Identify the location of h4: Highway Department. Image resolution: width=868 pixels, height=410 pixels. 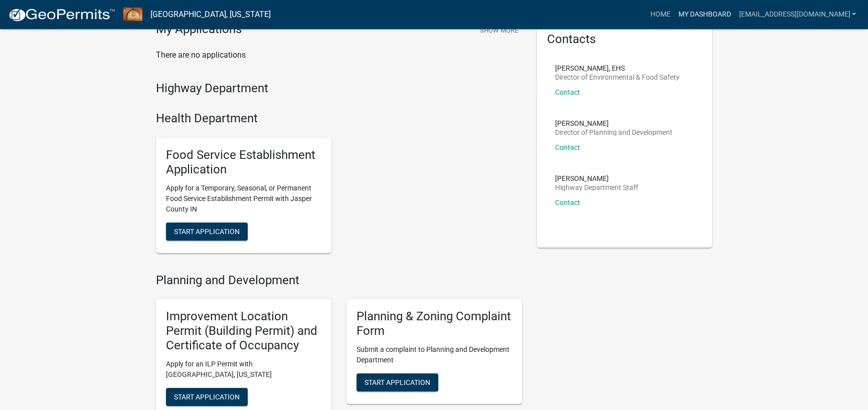
(339, 88).